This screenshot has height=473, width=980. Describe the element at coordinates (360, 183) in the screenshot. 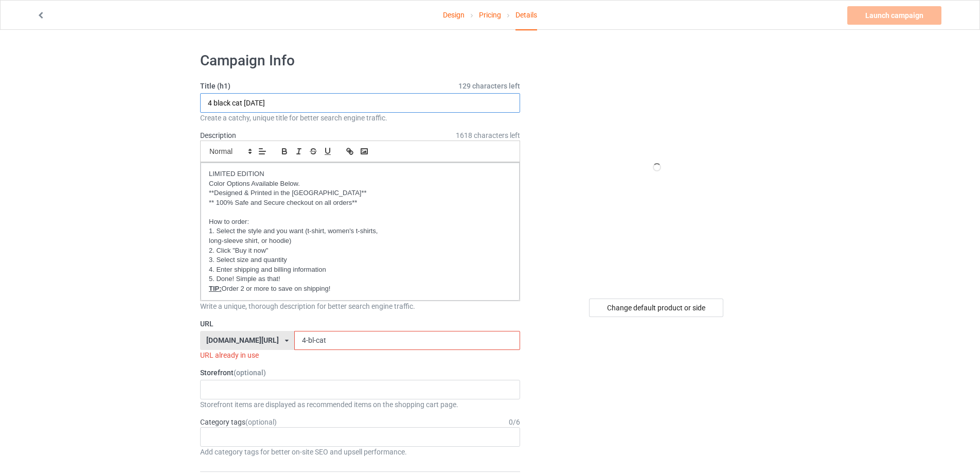

I see `p: Color Options Available Below.` at that location.